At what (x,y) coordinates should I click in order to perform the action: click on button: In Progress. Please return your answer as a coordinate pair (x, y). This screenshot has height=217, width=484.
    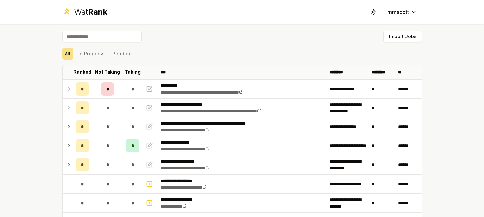
    Looking at the image, I should click on (91, 54).